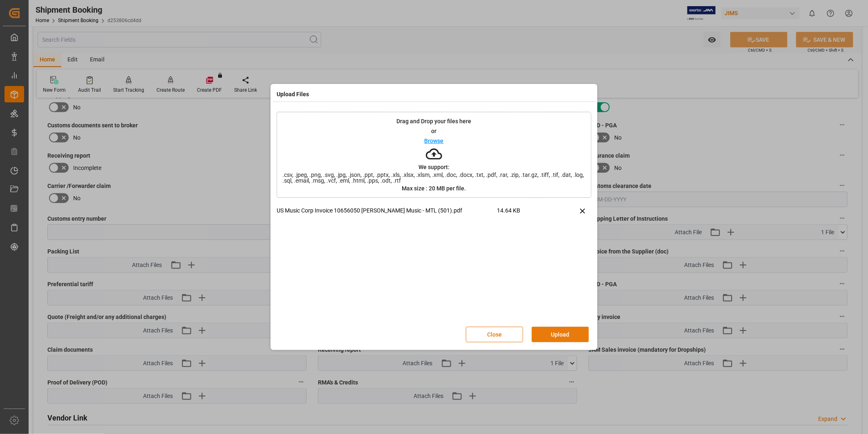 The image size is (868, 434). Describe the element at coordinates (293, 94) in the screenshot. I see `h4: Upload Files` at that location.